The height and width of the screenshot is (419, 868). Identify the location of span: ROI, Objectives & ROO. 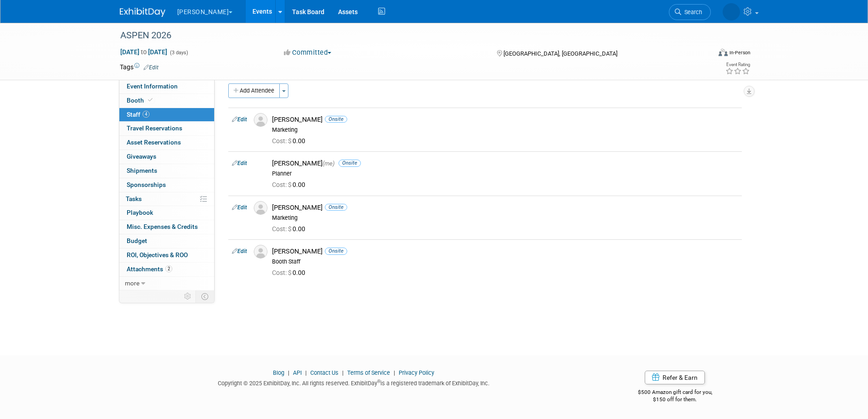
(157, 255).